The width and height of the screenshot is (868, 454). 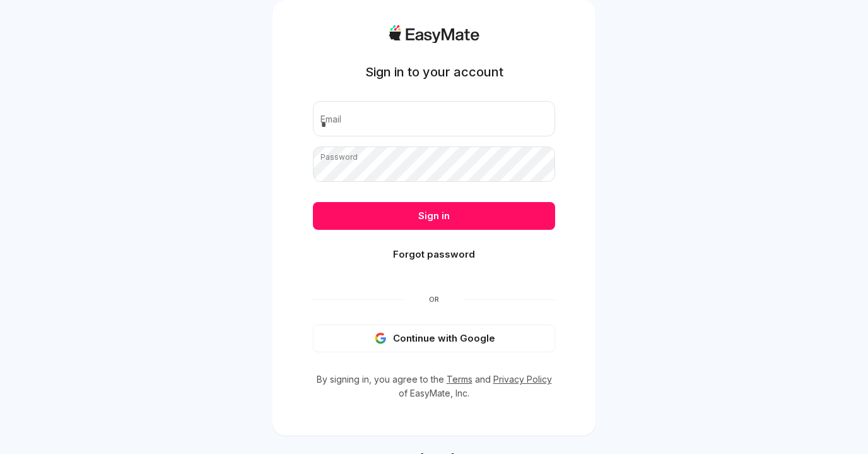 What do you see at coordinates (460, 379) in the screenshot?
I see `a: Terms` at bounding box center [460, 379].